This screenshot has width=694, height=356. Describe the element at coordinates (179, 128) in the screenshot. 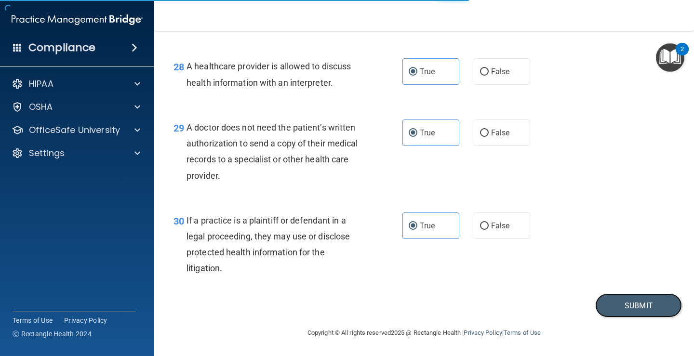

I see `span: 29` at that location.